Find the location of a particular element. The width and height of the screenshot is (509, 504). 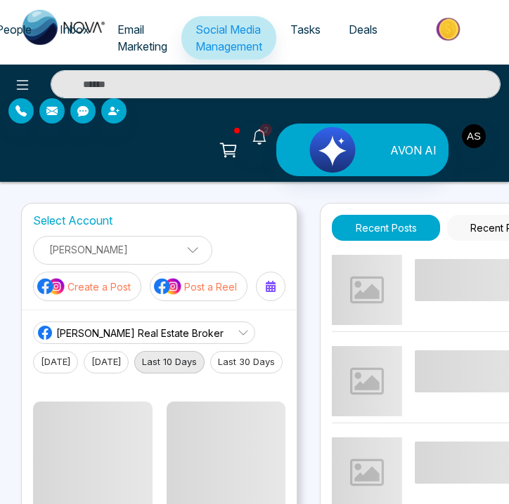

p: Create a Post is located at coordinates (99, 287).